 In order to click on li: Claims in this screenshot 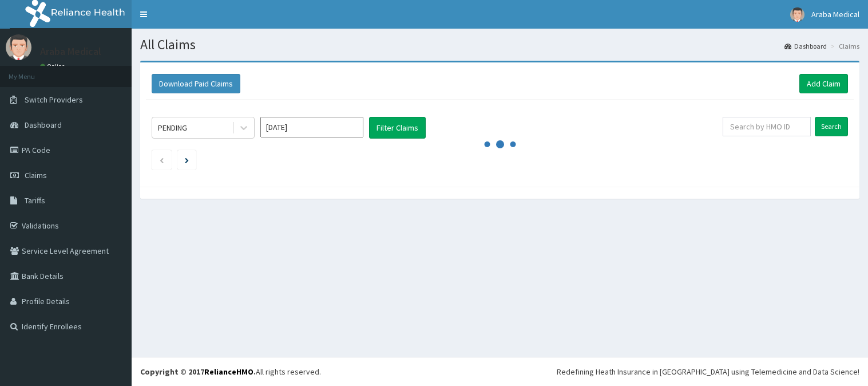, I will do `click(843, 46)`.